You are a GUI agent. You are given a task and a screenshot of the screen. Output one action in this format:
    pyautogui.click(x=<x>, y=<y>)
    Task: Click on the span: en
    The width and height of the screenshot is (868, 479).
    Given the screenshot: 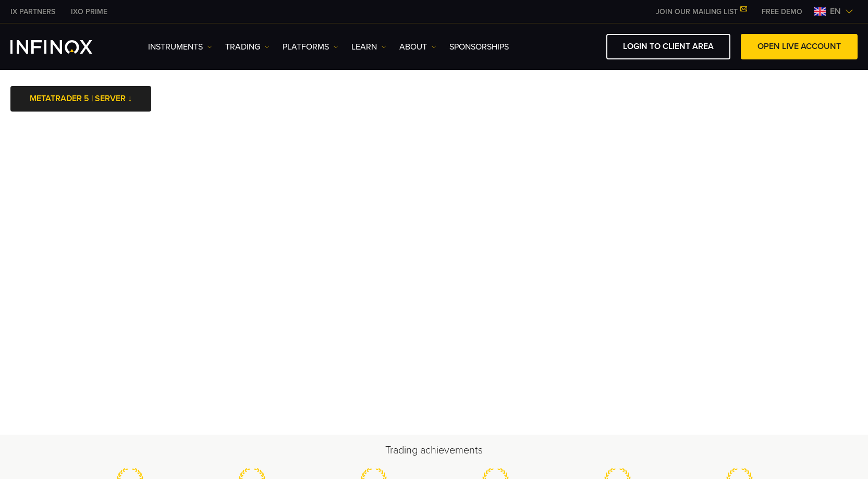 What is the action you would take?
    pyautogui.click(x=835, y=11)
    